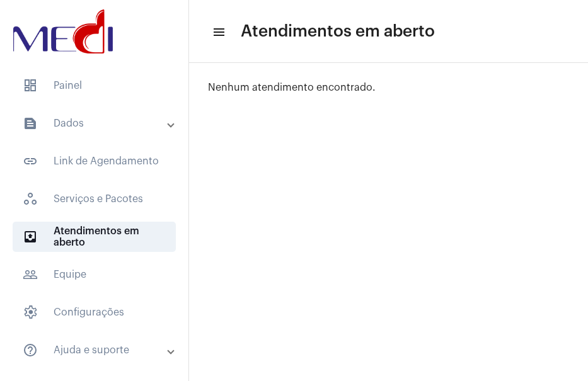 The height and width of the screenshot is (381, 588). I want to click on span: Configurações, so click(94, 313).